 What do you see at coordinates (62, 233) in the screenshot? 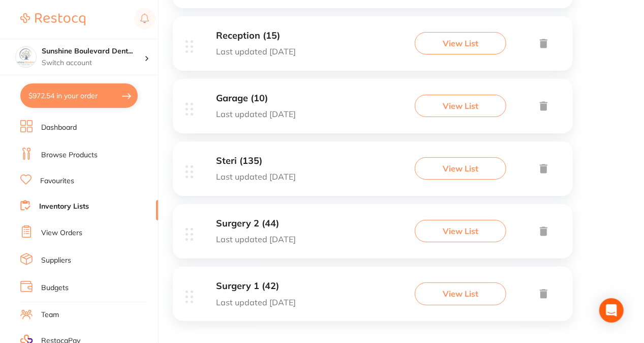
I see `a: View Orders` at bounding box center [62, 233].